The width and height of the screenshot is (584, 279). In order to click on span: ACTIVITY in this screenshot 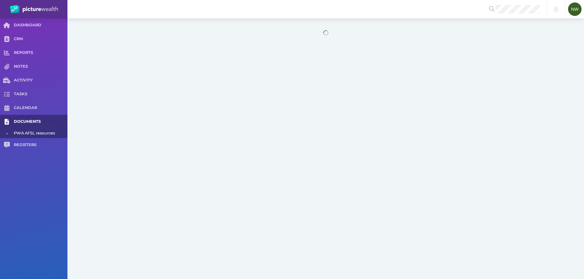, I will do `click(40, 80)`.